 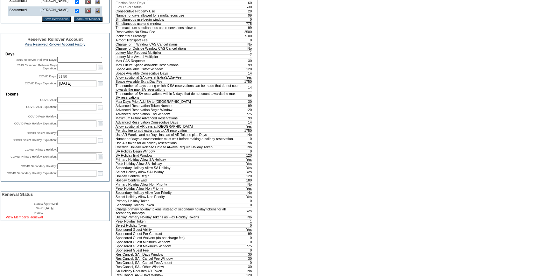 I want to click on td: Sponsored Guest Ability, so click(x=178, y=229).